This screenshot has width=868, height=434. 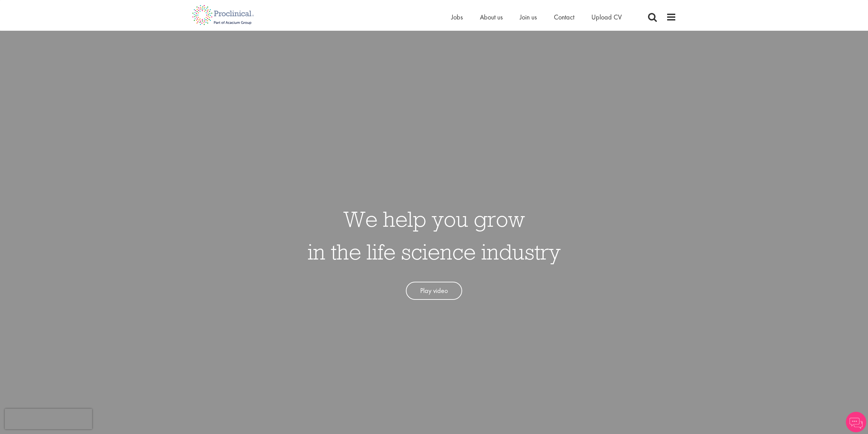 What do you see at coordinates (434, 235) in the screenshot?
I see `h1: We help you grow in the life science industry` at bounding box center [434, 235].